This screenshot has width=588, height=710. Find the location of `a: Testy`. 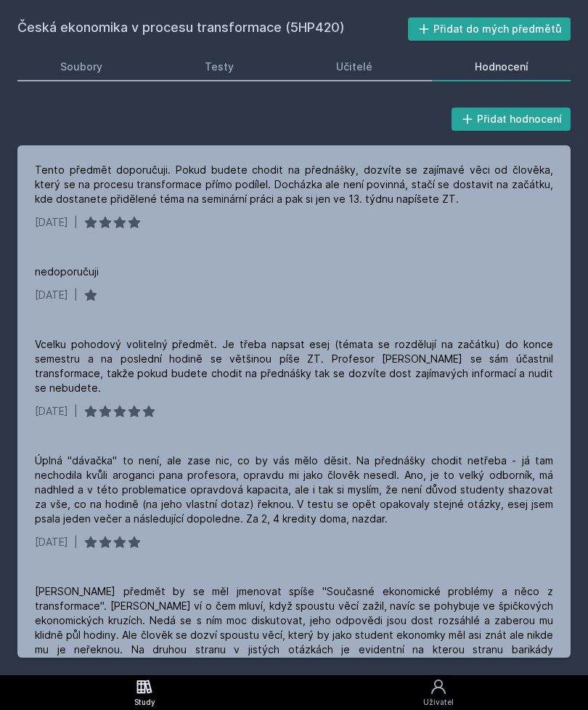

a: Testy is located at coordinates (218, 67).